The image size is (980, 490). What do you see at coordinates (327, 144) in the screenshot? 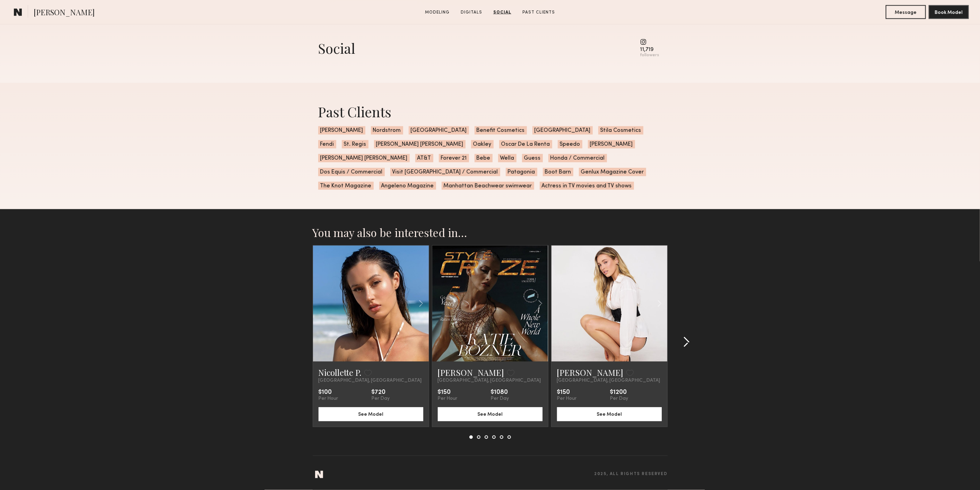
I see `span: Fendi` at bounding box center [327, 144].